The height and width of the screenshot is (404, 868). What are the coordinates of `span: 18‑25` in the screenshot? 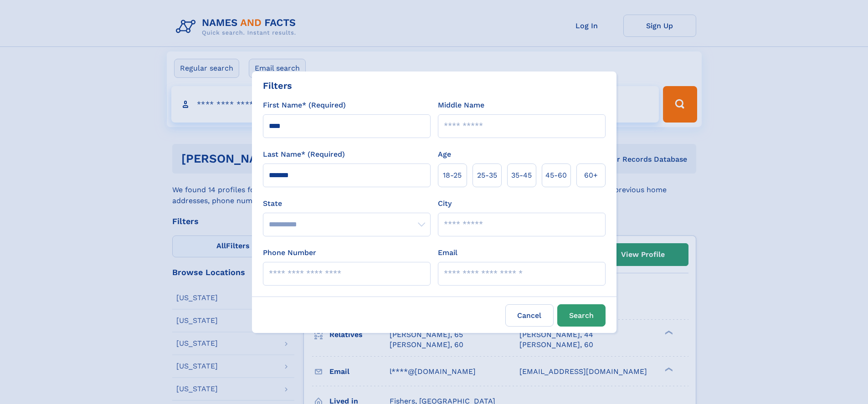 It's located at (453, 175).